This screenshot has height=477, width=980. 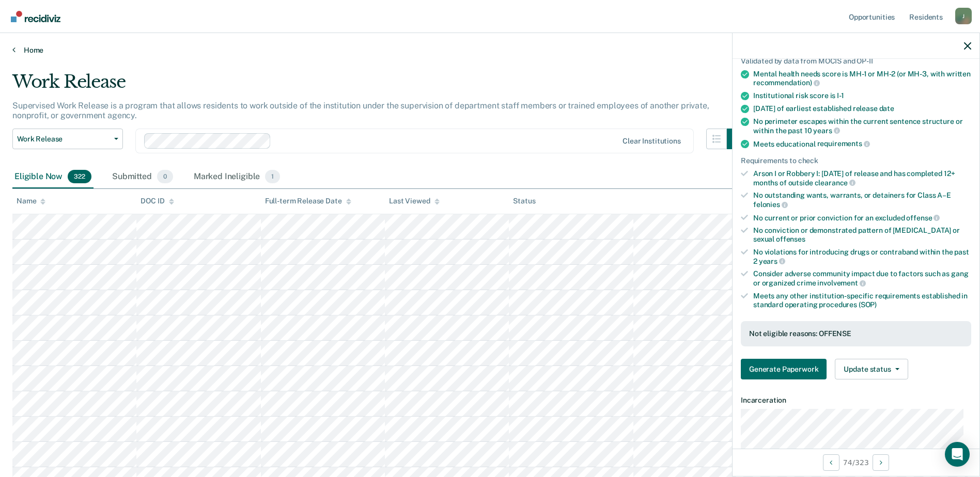 I want to click on span: Work Release, so click(x=64, y=139).